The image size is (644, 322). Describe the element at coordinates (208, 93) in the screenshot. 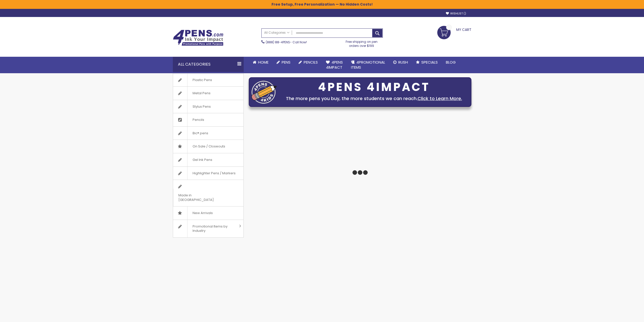

I see `a: Metal Pens` at that location.